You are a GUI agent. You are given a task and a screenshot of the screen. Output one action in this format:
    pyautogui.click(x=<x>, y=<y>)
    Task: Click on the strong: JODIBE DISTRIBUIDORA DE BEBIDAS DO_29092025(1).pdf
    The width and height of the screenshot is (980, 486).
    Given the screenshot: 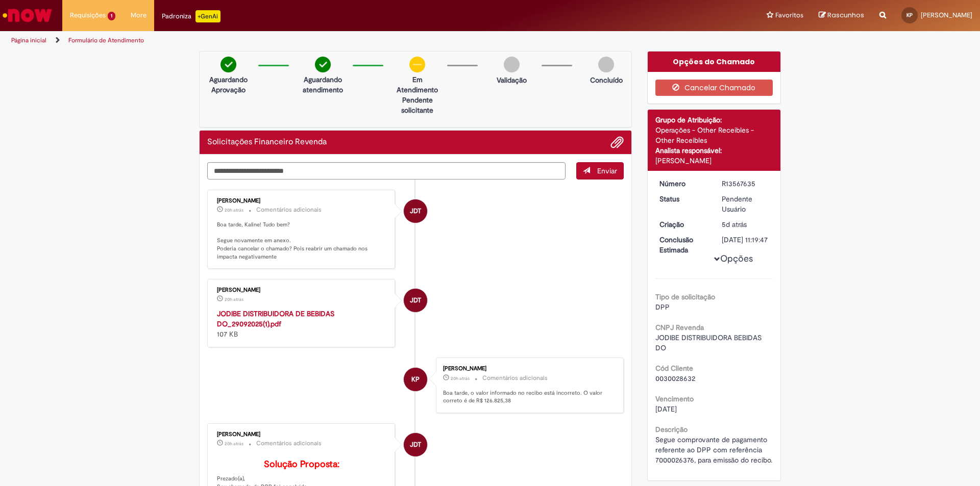 What is the action you would take?
    pyautogui.click(x=275, y=319)
    